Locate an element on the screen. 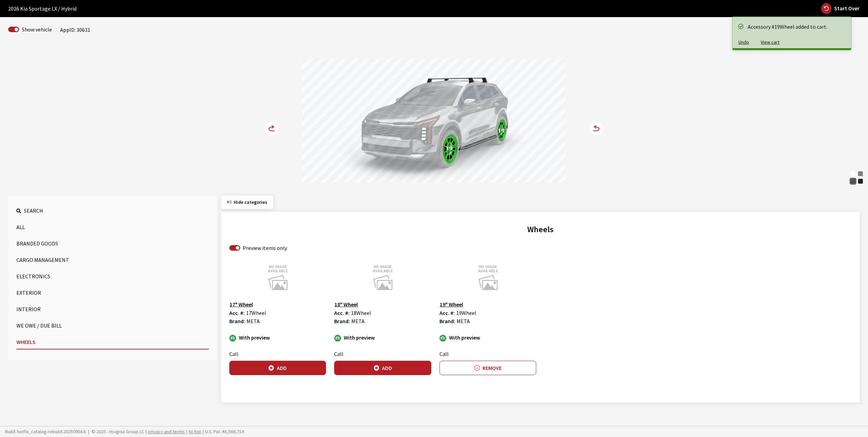  button: View cart is located at coordinates (770, 42).